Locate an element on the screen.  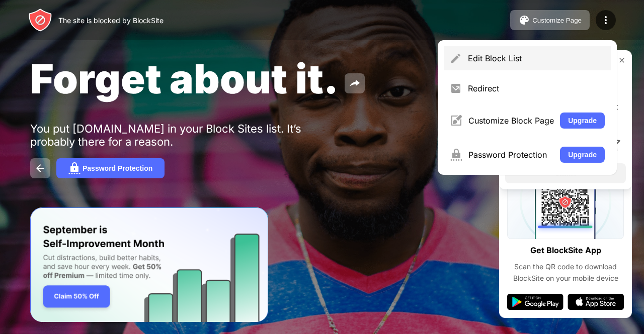
img: rate-us-close.svg is located at coordinates (622, 61).